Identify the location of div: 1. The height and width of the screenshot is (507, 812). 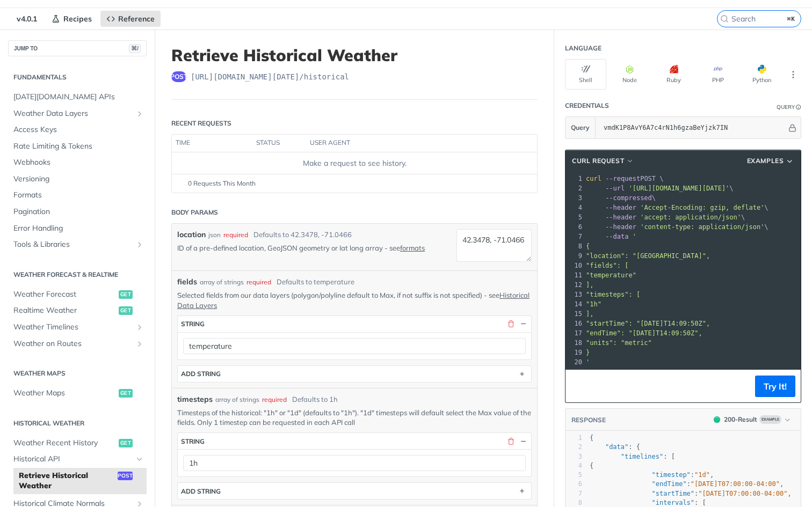
(574, 438).